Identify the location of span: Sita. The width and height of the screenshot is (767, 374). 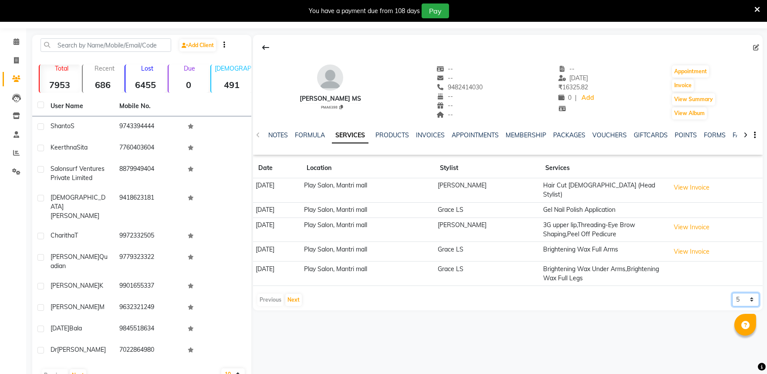
(82, 147).